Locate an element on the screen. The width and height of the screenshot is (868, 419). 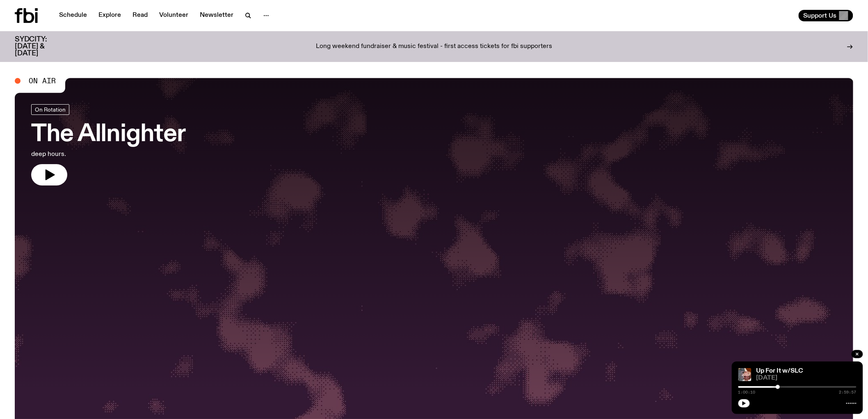
button: Support Us is located at coordinates (826, 16).